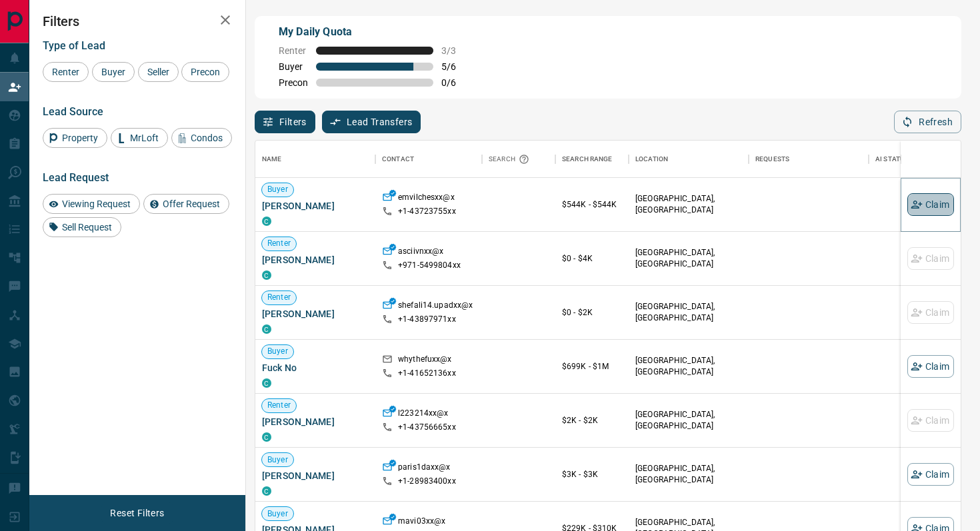  Describe the element at coordinates (202, 138) in the screenshot. I see `div: Condos` at that location.